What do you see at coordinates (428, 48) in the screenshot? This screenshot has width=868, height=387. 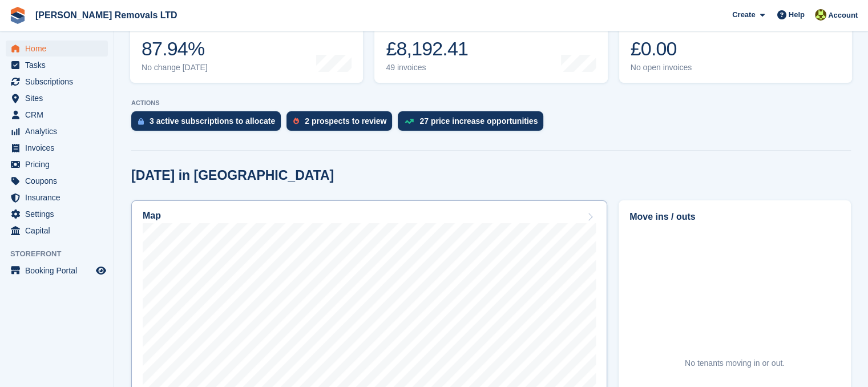 I see `div: £8,192.41` at bounding box center [428, 48].